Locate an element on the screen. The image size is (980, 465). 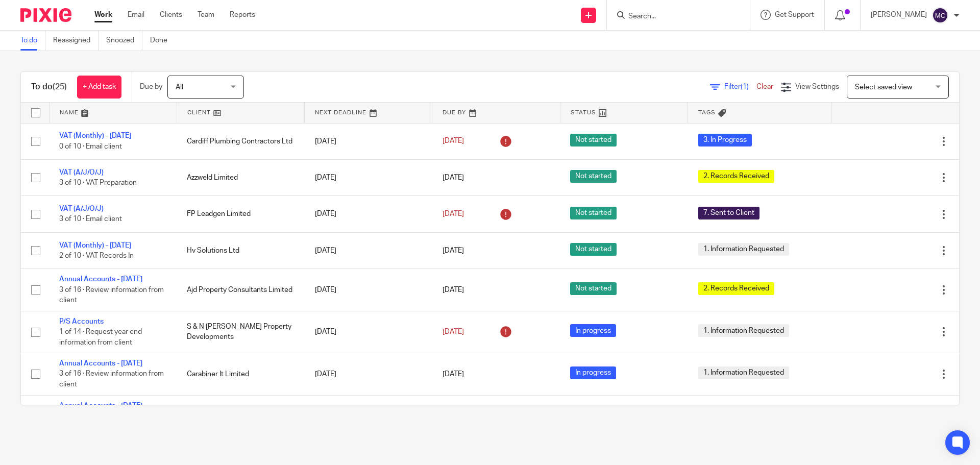
td: Sporting Chance Newport Community Interest Company is located at coordinates (240, 416).